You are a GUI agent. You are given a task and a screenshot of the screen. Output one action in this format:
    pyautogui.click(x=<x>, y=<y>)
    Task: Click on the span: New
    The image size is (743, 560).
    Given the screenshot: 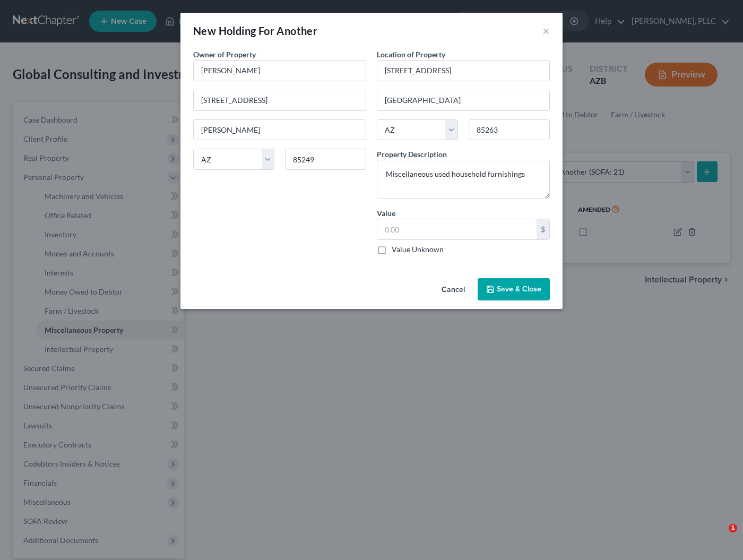 What is the action you would take?
    pyautogui.click(x=205, y=31)
    